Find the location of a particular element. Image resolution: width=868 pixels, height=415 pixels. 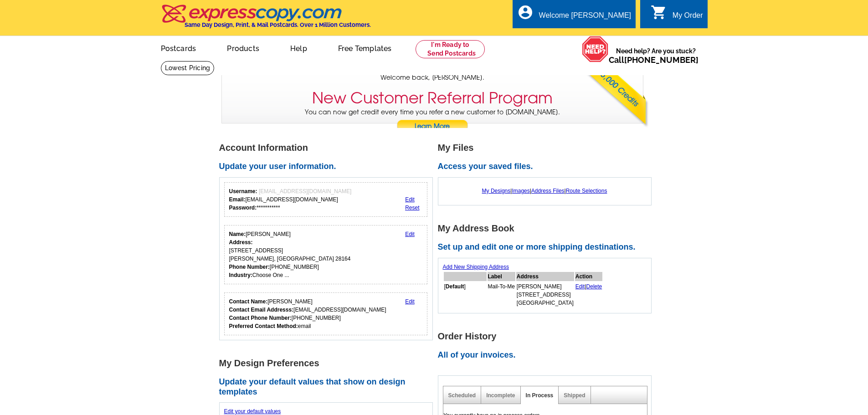

strong: Industry: is located at coordinates (240, 275).